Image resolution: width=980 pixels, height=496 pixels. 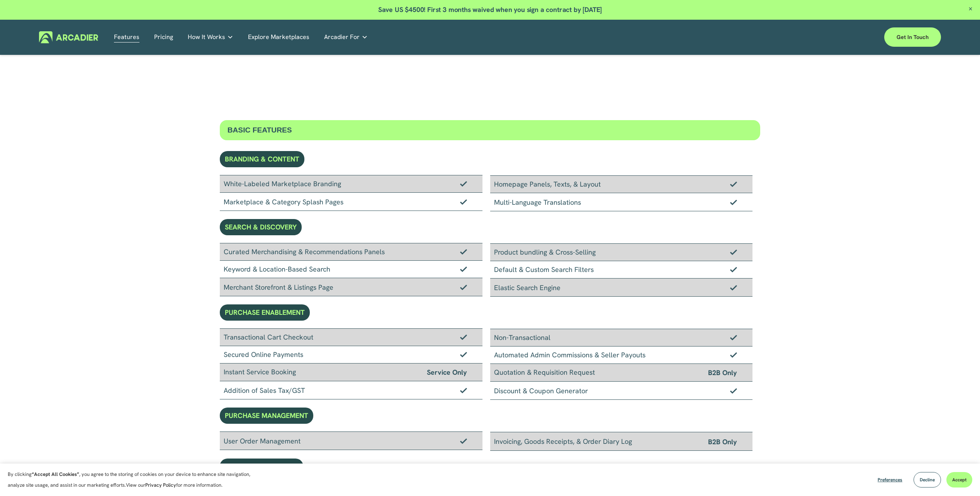 I want to click on button: Preferences, so click(x=890, y=480).